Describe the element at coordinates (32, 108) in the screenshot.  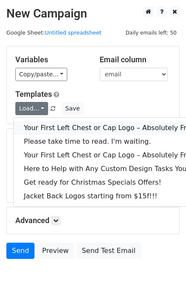
I see `a: Load...` at that location.